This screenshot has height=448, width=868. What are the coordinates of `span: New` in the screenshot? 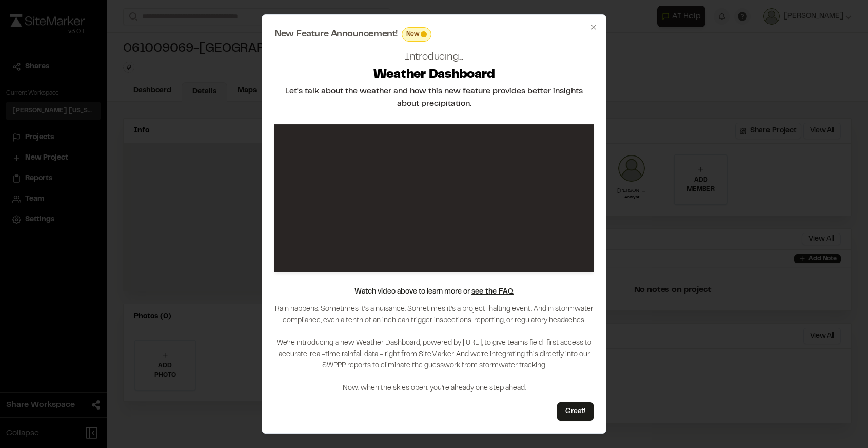 It's located at (413, 35).